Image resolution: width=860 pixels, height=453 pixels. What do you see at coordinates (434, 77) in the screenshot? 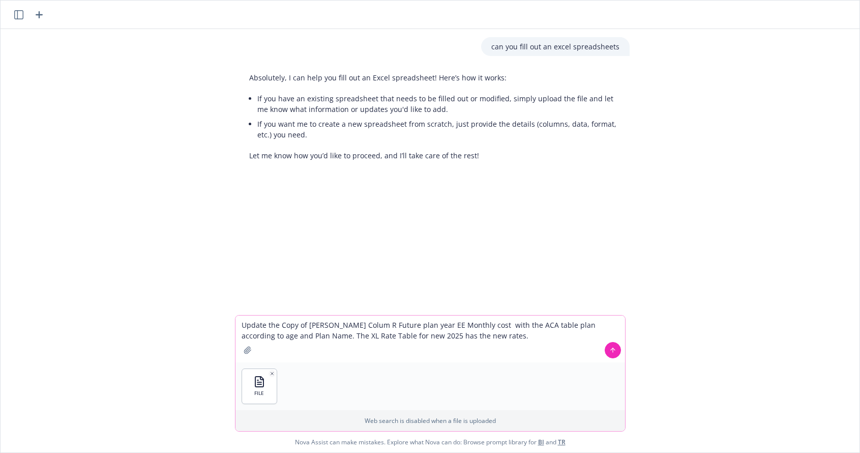
I see `p: Absolutely, I can help you fill out an Excel spreadsheet! Here’s how it works:` at bounding box center [434, 77].